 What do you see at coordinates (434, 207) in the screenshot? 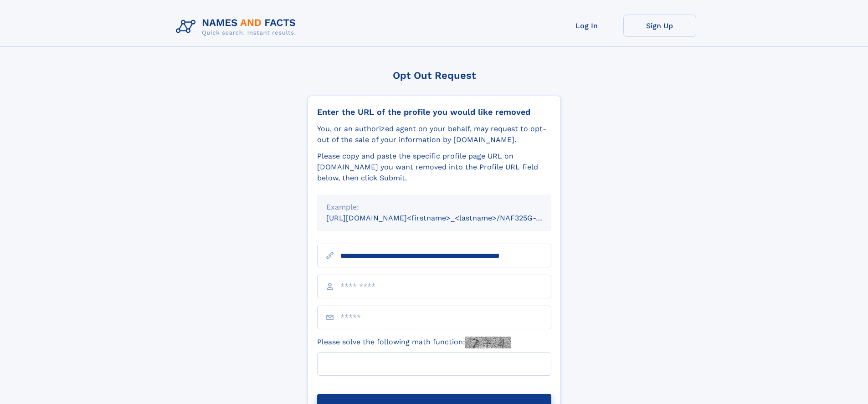
I see `div: Example:` at bounding box center [434, 207].